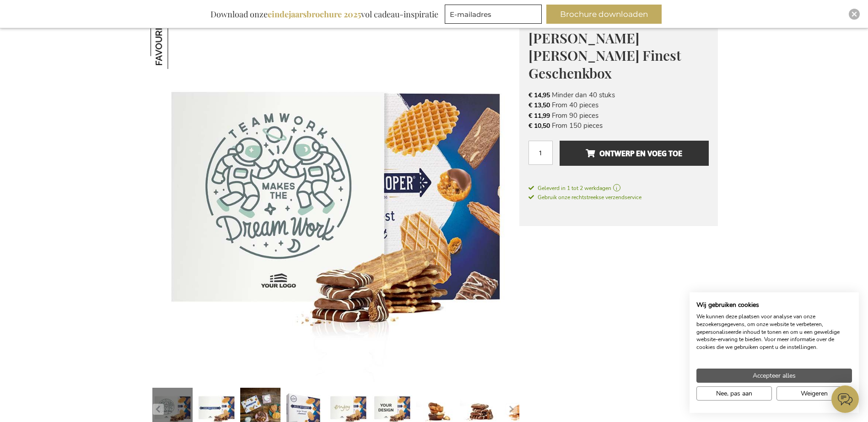 The height and width of the screenshot is (422, 868). Describe the element at coordinates (585, 197) in the screenshot. I see `a: Gebruik onze rechtstreekse verzendservice` at that location.